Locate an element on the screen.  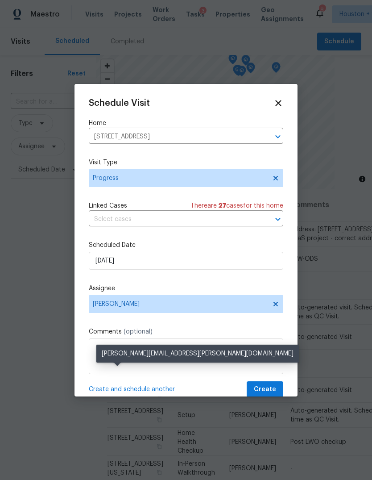
span: Linked Cases is located at coordinates (108, 206).